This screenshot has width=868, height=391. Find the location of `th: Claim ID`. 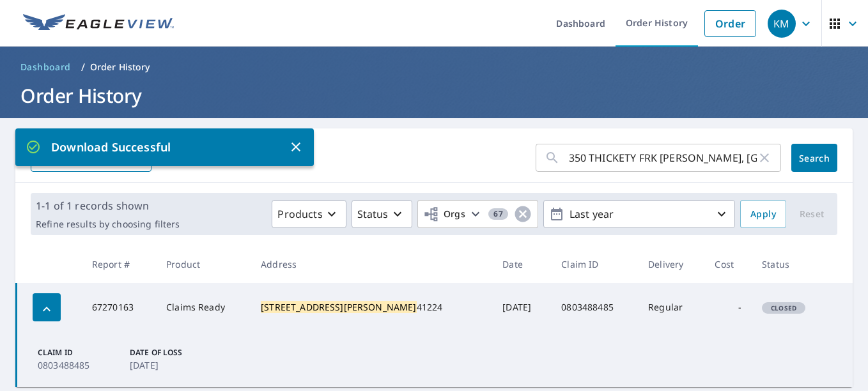

th: Claim ID is located at coordinates (594, 264).